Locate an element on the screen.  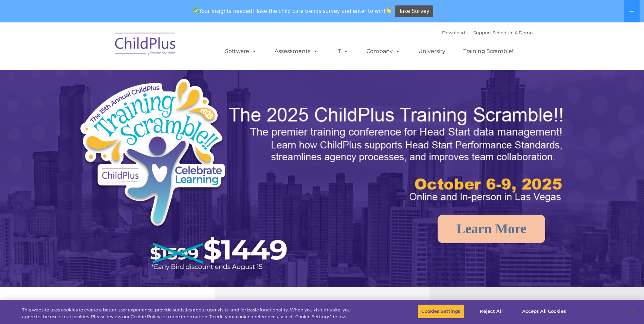
a: Company is located at coordinates (383, 52).